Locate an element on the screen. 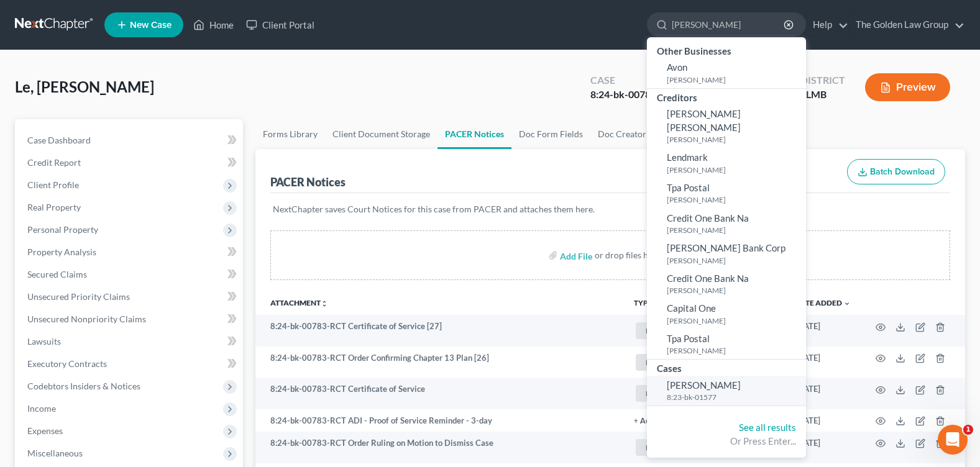  a: See all results is located at coordinates (768, 427).